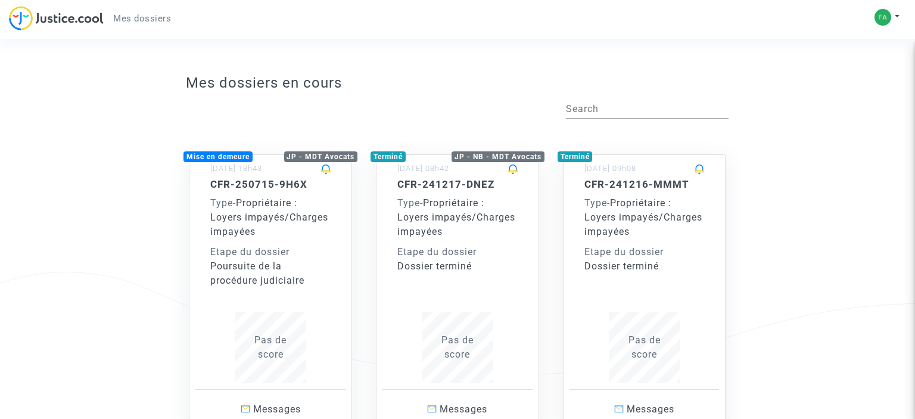 The image size is (915, 419). I want to click on div: JP - MDT Avocats, so click(321, 157).